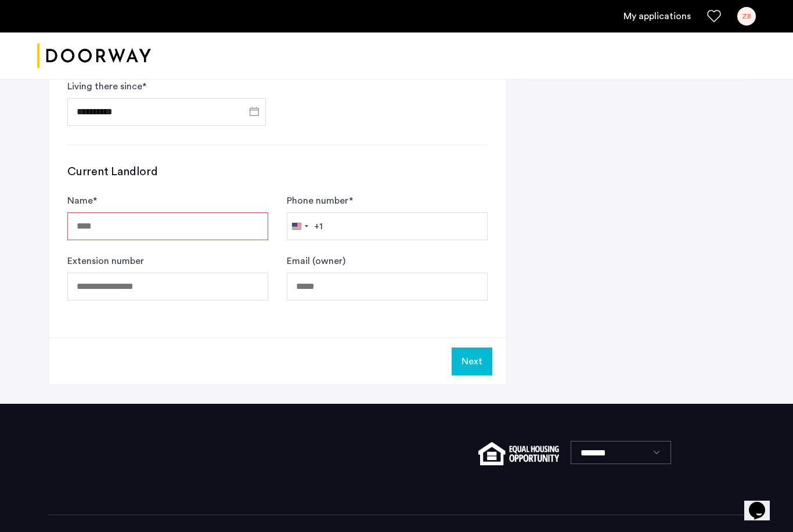  I want to click on label: Email (owner), so click(316, 261).